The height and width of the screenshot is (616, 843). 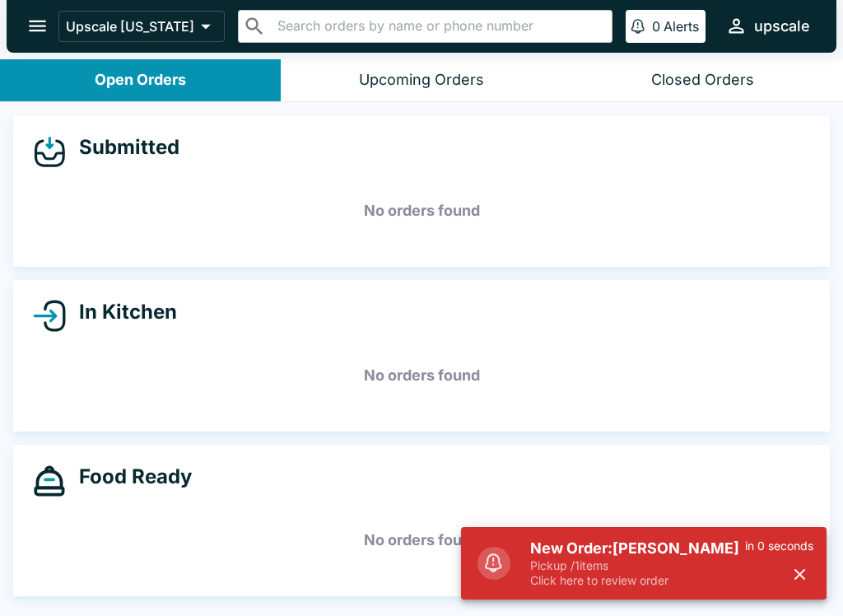 What do you see at coordinates (638, 581) in the screenshot?
I see `p: Click here to review order` at bounding box center [638, 581].